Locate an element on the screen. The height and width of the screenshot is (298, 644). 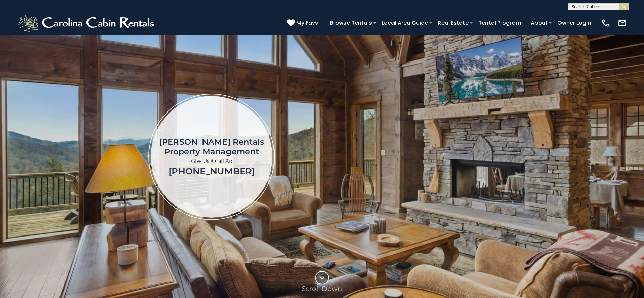
a: About is located at coordinates (539, 23).